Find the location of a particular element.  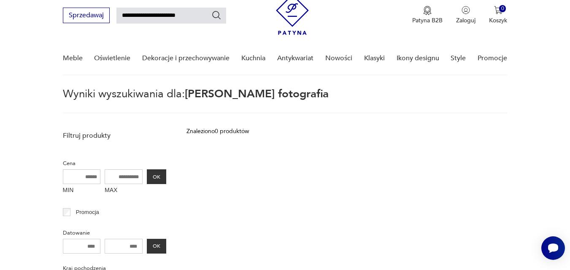

a: Ikona medaluPatyna B2B is located at coordinates (427, 15).